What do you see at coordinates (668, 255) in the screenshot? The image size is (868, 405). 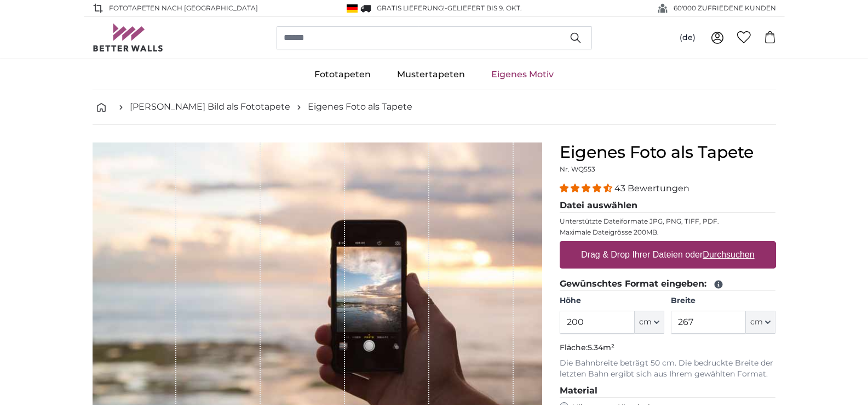 I see `label: Drag & Drop Ihrer Dateien oder` at bounding box center [668, 255].